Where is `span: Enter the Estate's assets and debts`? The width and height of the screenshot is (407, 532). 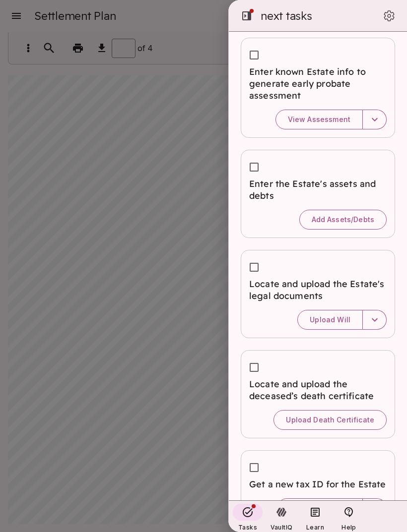 span: Enter the Estate's assets and debts is located at coordinates (317, 190).